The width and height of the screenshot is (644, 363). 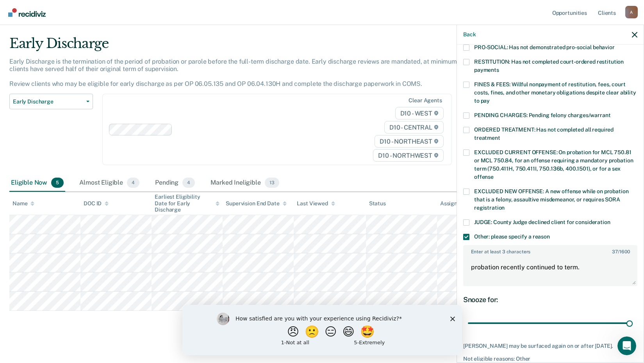 I want to click on div: Supervision End Date, so click(x=256, y=204).